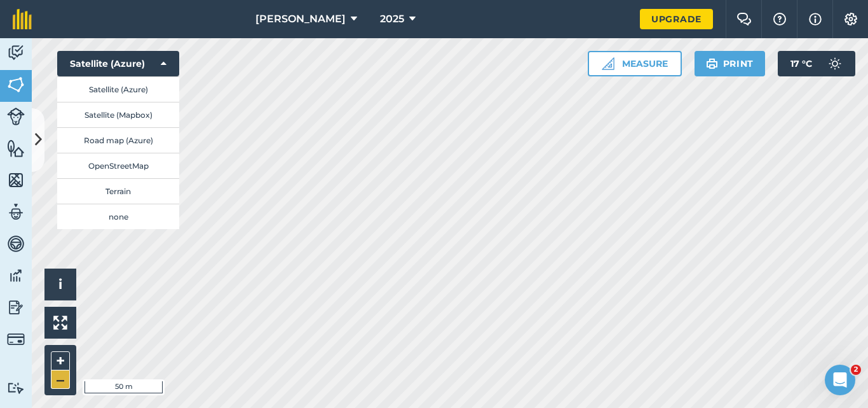 The image size is (868, 408). Describe the element at coordinates (817, 64) in the screenshot. I see `button: 17 °C` at that location.